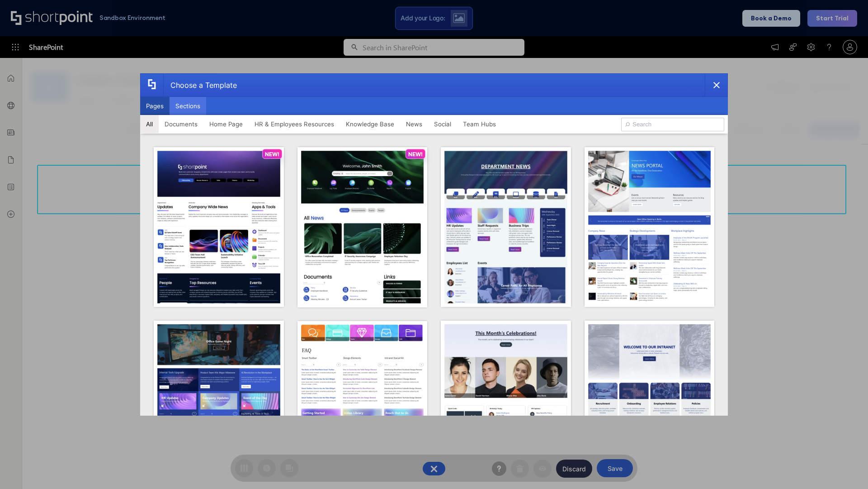 This screenshot has height=489, width=868. Describe the element at coordinates (294, 124) in the screenshot. I see `button: HR & Employees Resources` at that location.